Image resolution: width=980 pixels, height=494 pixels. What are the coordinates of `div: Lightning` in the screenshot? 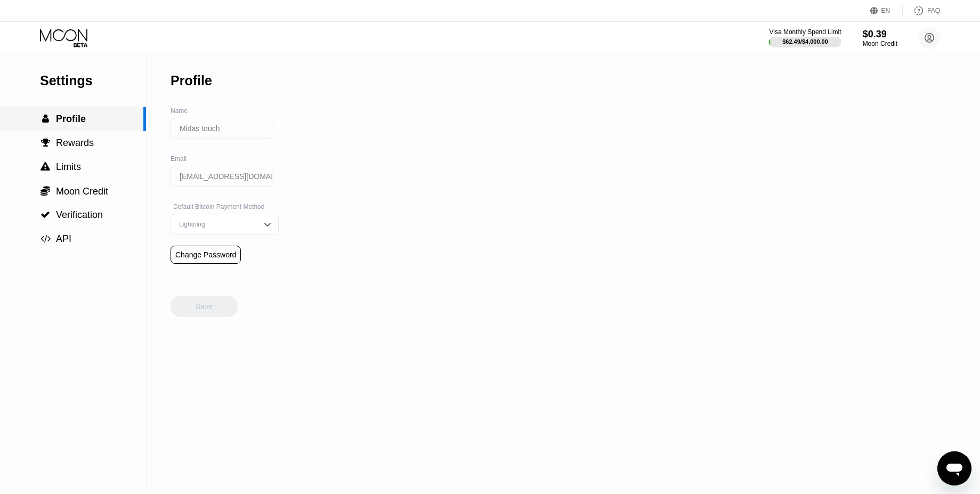 It's located at (216, 224).